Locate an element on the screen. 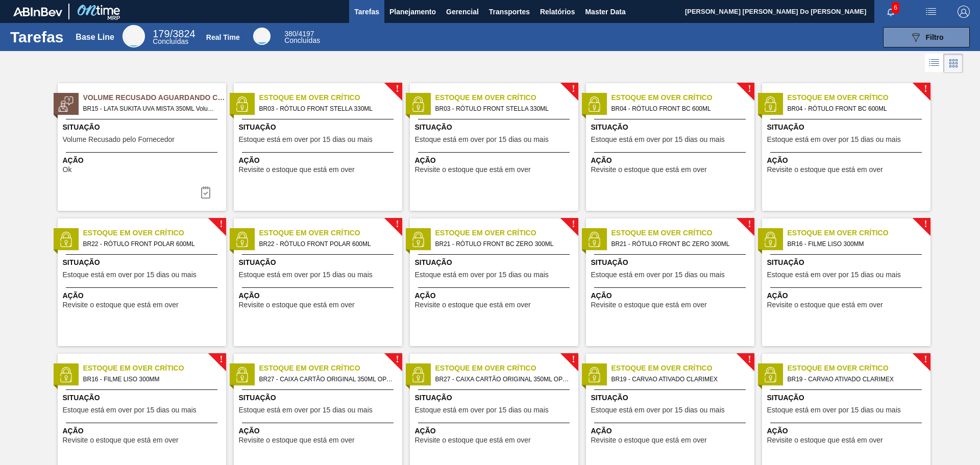 The image size is (980, 465). img: Logout is located at coordinates (963, 12).